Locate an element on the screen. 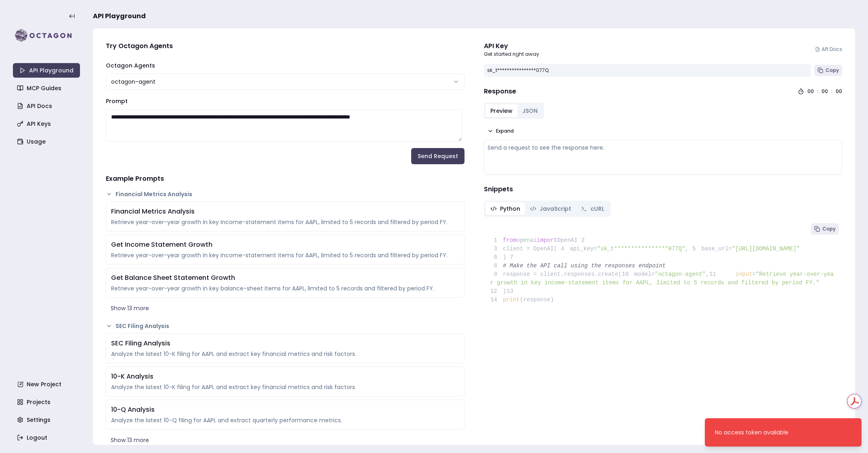  span: 11 is located at coordinates (715, 274).